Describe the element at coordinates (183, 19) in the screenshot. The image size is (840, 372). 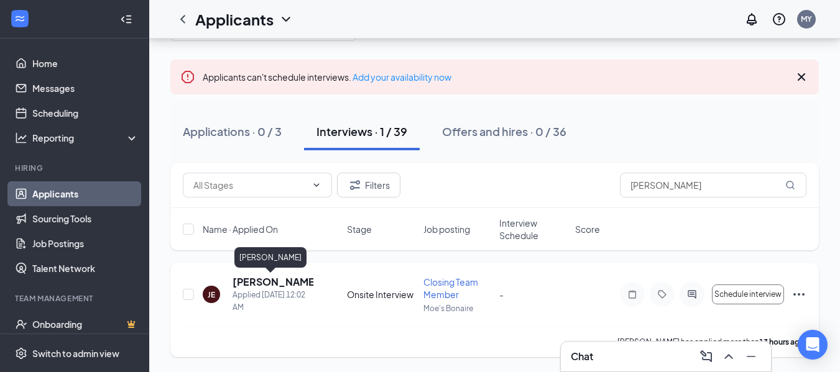
I see `svg: ChevronLeft` at that location.